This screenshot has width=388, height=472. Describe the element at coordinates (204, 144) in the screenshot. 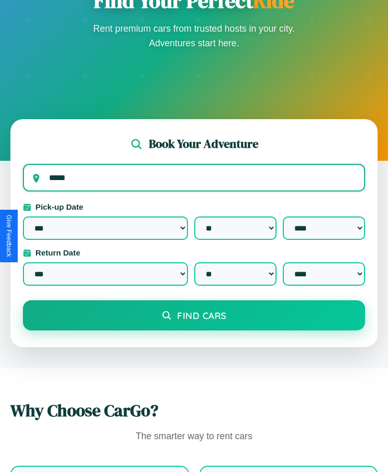

I see `h2: Book Your Adventure` at that location.